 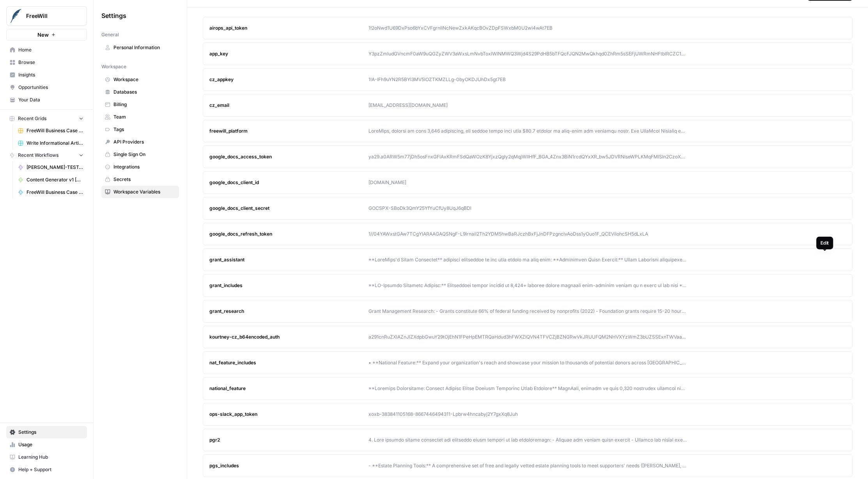 I want to click on a: Workspace, so click(x=140, y=80).